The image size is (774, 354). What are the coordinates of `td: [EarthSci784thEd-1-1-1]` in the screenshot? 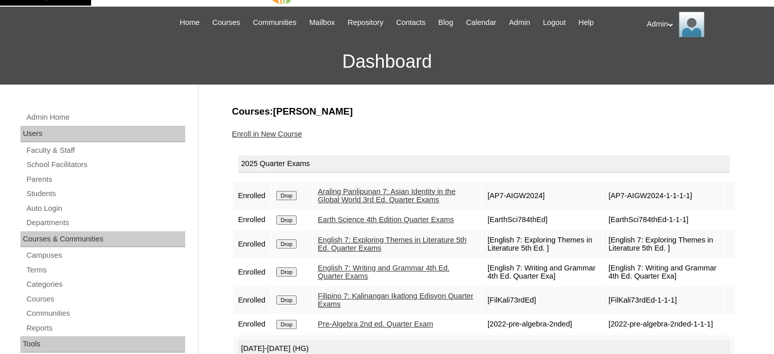 It's located at (663, 220).